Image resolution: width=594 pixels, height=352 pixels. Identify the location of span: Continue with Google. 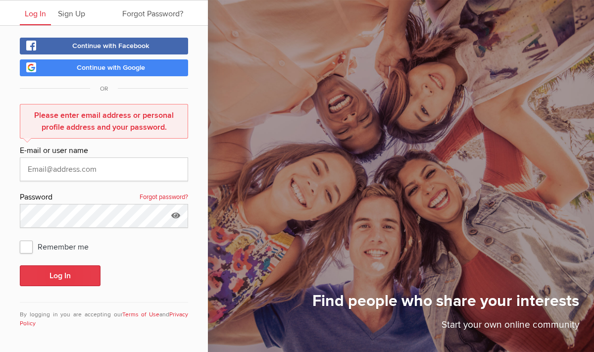
(111, 67).